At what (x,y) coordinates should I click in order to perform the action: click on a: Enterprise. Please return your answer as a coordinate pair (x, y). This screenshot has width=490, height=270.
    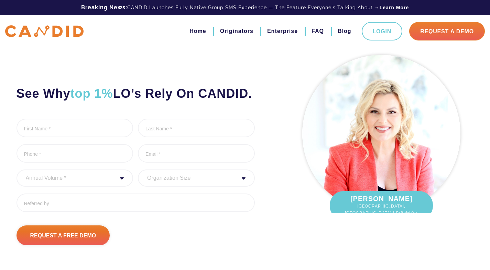
    Looking at the image, I should click on (282, 31).